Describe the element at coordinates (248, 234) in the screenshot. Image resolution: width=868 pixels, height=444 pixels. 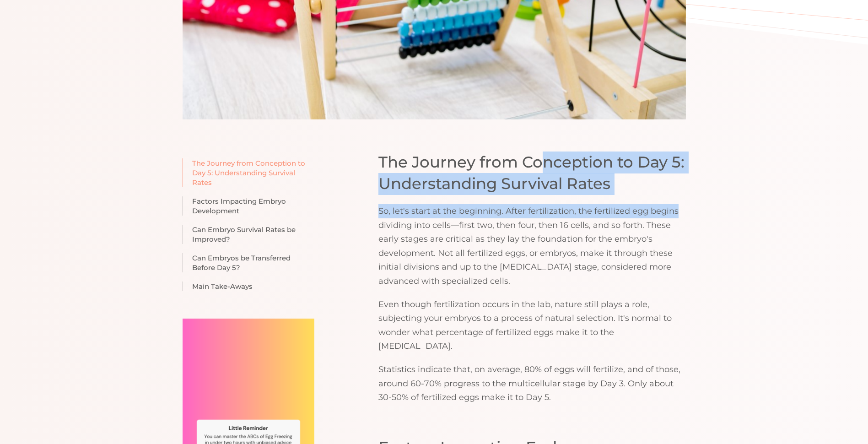
I see `a: Can Embryo Survival Rates be Improved?` at that location.